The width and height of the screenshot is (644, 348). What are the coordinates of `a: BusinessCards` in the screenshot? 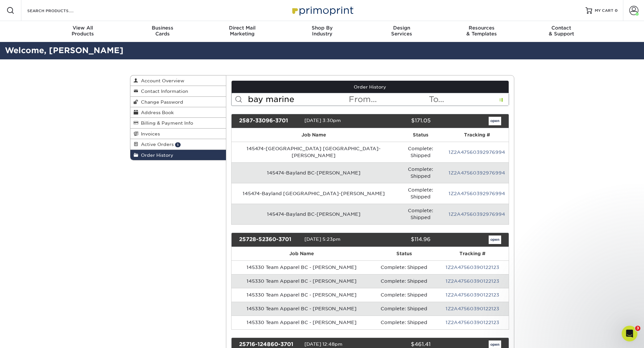 It's located at (162, 31).